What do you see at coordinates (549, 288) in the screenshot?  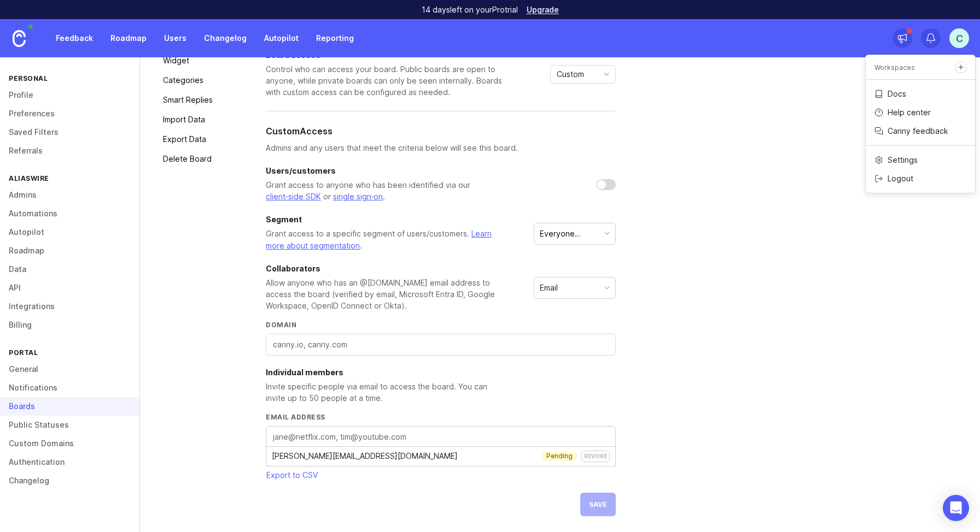 I see `div: Email` at bounding box center [549, 288].